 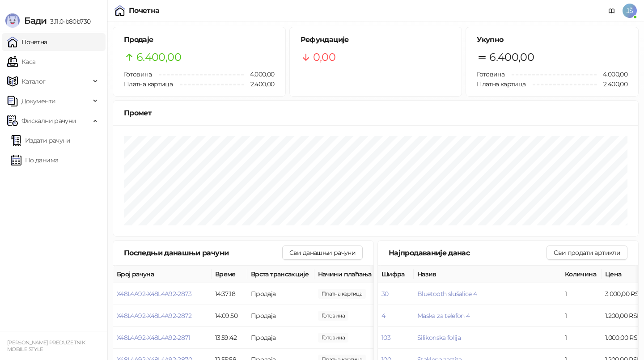 I want to click on button: 4, so click(x=383, y=316).